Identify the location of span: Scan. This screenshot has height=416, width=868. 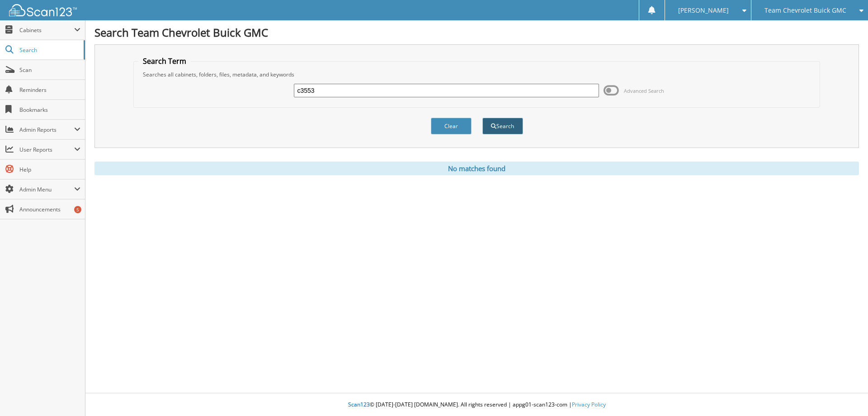
(49, 70).